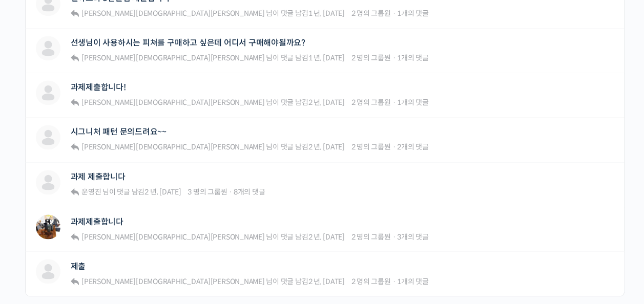  Describe the element at coordinates (118, 131) in the screenshot. I see `a: 시그니처 패턴 문의드려요~~` at that location.